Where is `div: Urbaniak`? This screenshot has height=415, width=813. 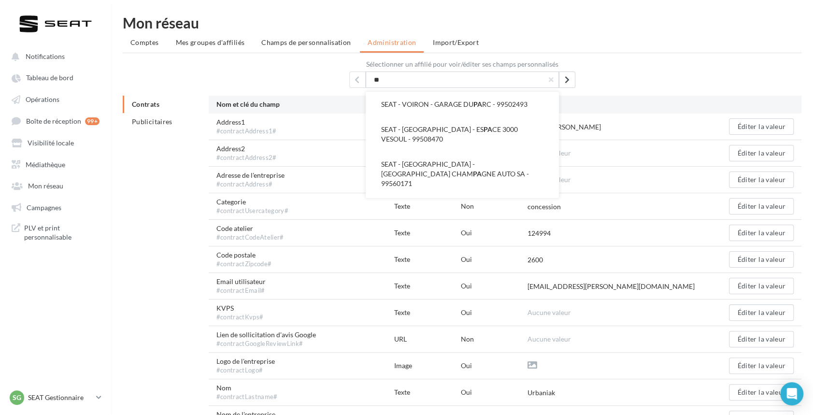
div: Urbaniak is located at coordinates (541, 393).